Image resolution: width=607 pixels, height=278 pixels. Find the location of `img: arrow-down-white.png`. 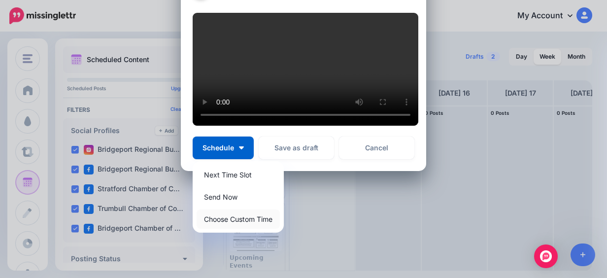

img: arrow-down-white.png is located at coordinates (242, 148).